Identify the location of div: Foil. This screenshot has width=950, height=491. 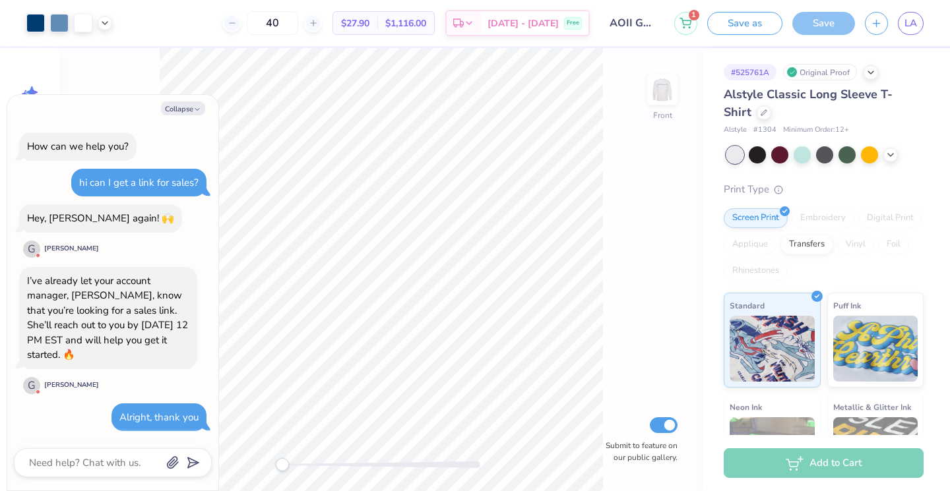
(893, 245).